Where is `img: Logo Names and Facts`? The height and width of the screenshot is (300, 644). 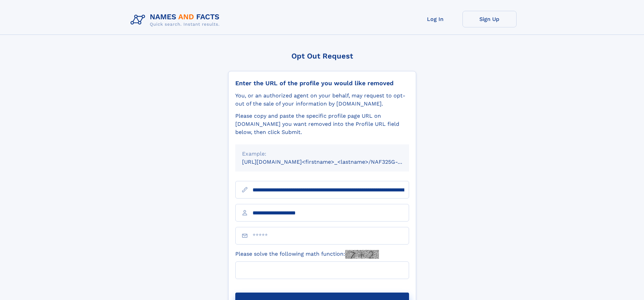
img: Logo Names and Facts is located at coordinates (176, 20).